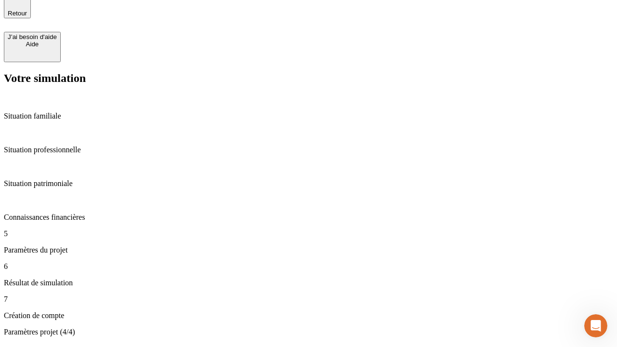 The image size is (617, 347). Describe the element at coordinates (309, 299) in the screenshot. I see `p: 7` at that location.